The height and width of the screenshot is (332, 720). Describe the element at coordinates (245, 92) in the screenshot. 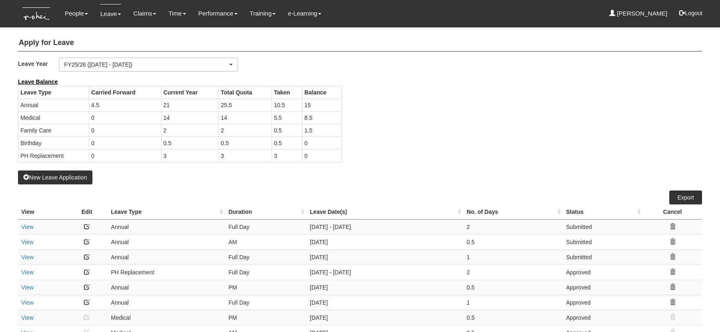

I see `th: Total Quota` at that location.